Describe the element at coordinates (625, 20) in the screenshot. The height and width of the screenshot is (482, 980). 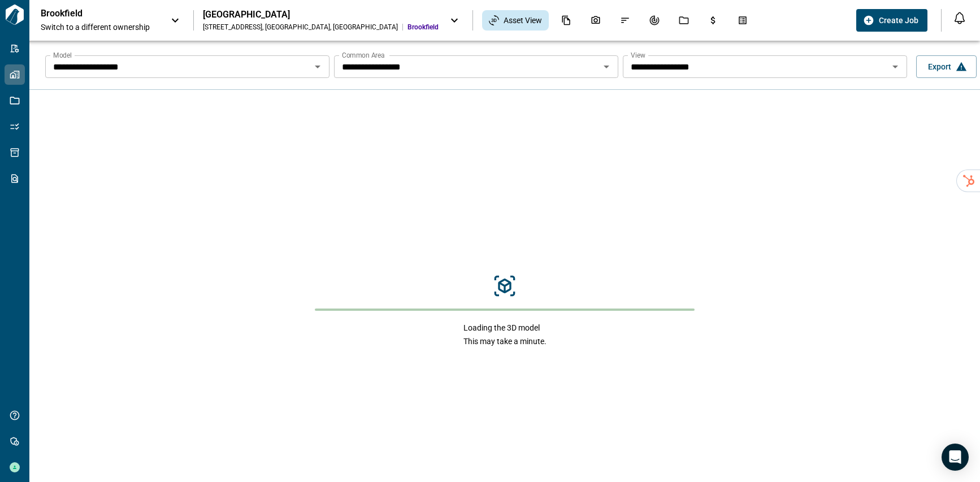
I see `div: Issues & Info` at that location.